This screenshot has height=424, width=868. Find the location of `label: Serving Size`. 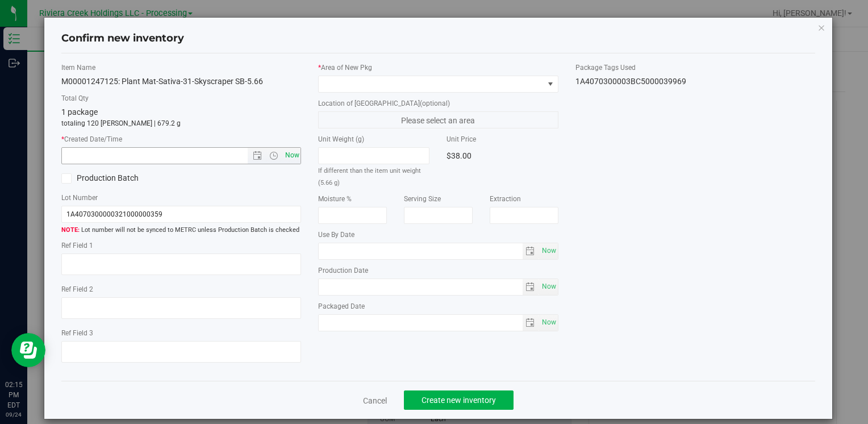

label: Serving Size is located at coordinates (438, 199).